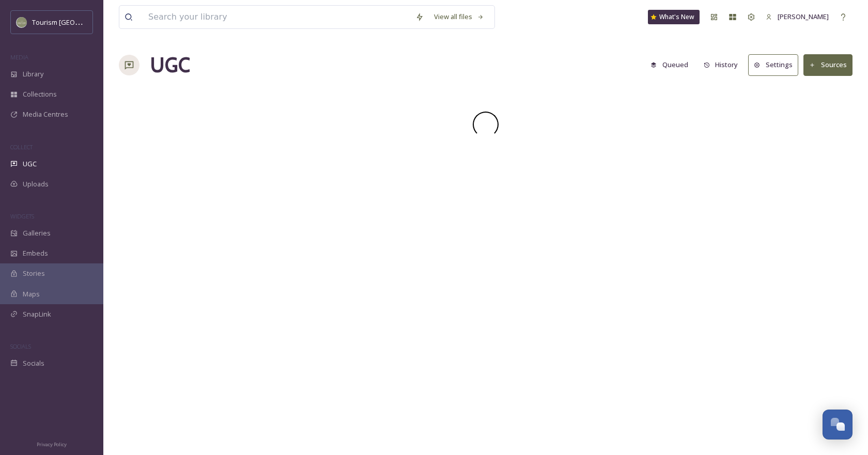 The image size is (868, 455). Describe the element at coordinates (776, 64) in the screenshot. I see `a: Settings` at that location.